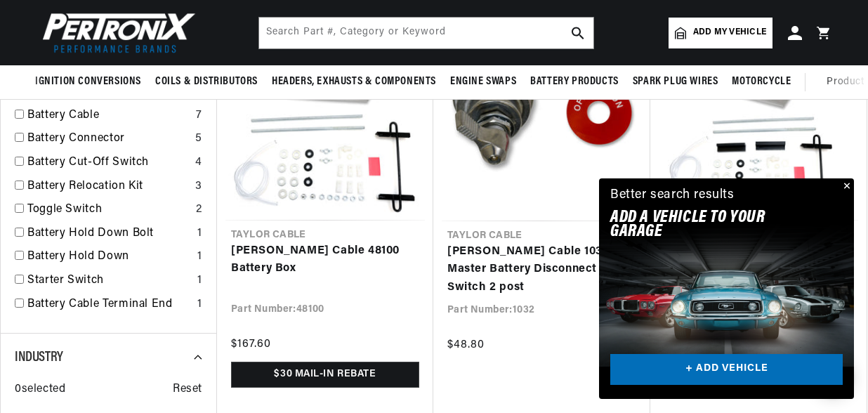 The width and height of the screenshot is (868, 413). I want to click on a: Battery Connector, so click(108, 139).